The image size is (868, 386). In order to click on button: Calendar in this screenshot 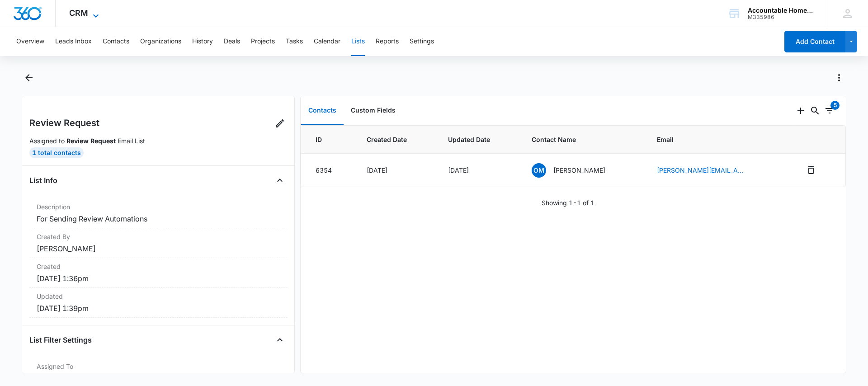, I will do `click(327, 41)`.